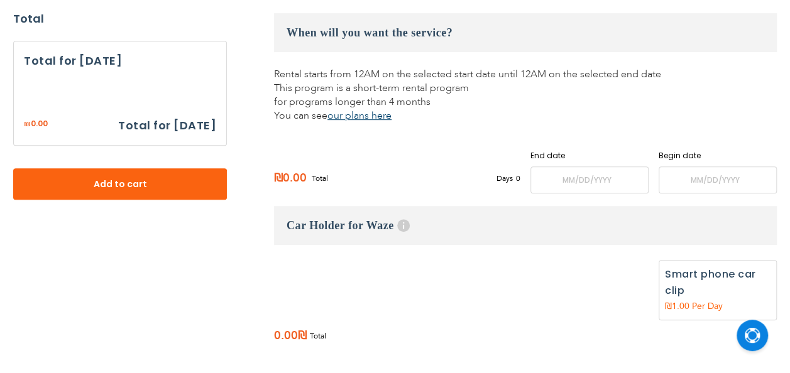 This screenshot has height=373, width=790. Describe the element at coordinates (526, 33) in the screenshot. I see `h3: When will you want the service?` at that location.